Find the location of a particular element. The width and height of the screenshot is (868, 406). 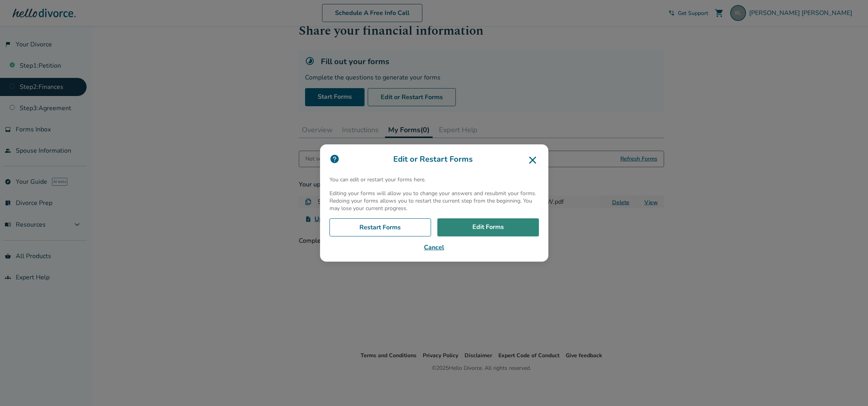

button: Cancel is located at coordinates (434, 247).